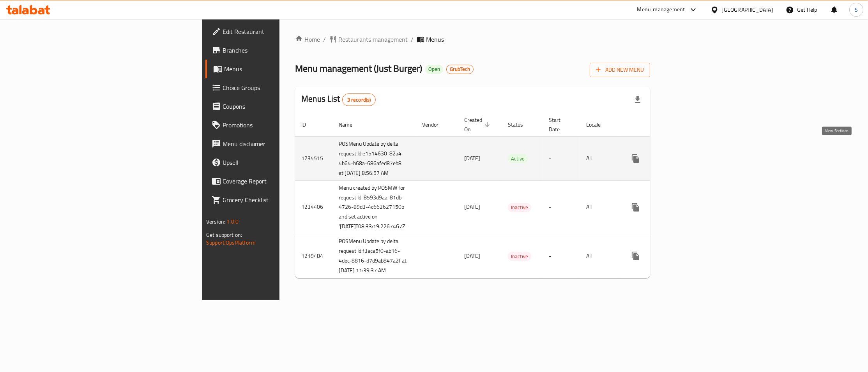 This screenshot has width=868, height=372. Describe the element at coordinates (282, 125) in the screenshot. I see `span: Promotions` at that location.